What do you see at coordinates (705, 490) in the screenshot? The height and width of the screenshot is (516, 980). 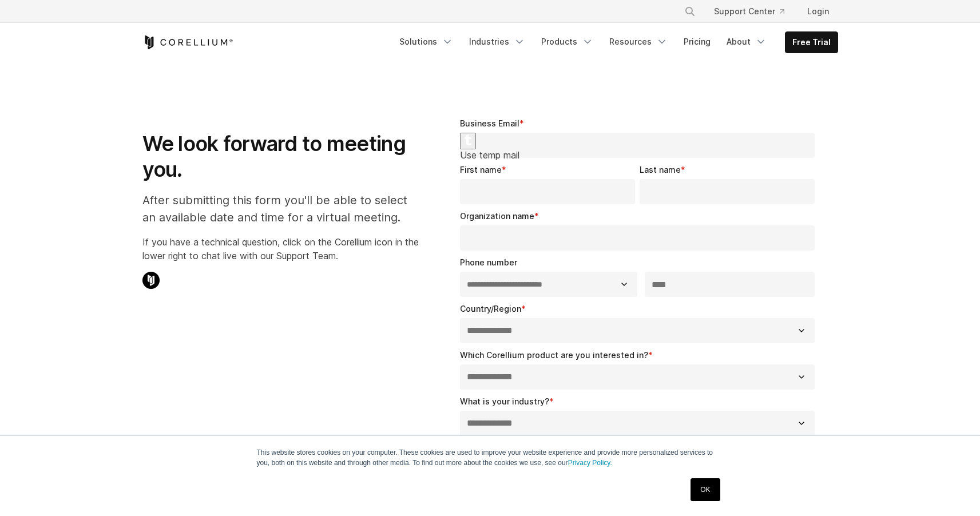 I see `a: OK` at bounding box center [705, 490].